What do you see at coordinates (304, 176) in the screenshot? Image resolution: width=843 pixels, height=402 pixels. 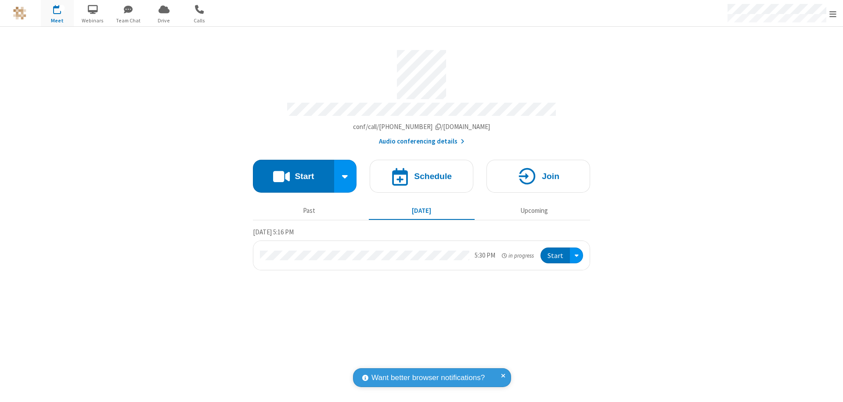 I see `h4: Start` at bounding box center [304, 176].